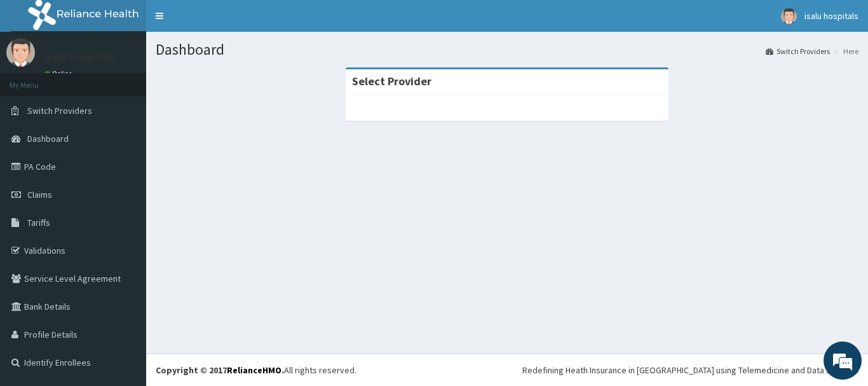  What do you see at coordinates (39, 222) in the screenshot?
I see `span: Tariffs` at bounding box center [39, 222].